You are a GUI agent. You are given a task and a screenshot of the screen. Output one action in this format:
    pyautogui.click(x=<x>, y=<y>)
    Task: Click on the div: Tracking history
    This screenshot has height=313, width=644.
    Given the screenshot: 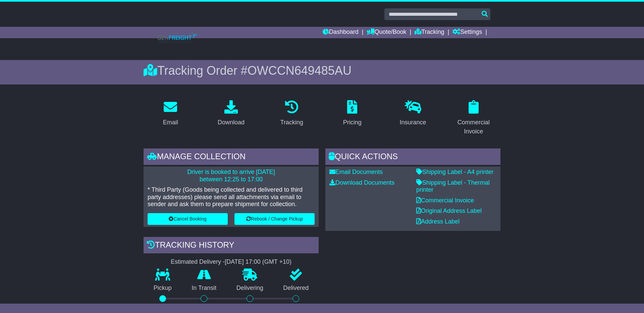 What is the action you would take?
    pyautogui.click(x=231, y=246)
    